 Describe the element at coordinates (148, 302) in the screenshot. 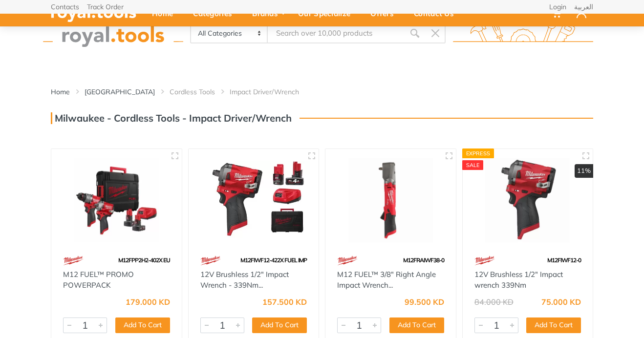

I see `div: 179.000 KD` at that location.